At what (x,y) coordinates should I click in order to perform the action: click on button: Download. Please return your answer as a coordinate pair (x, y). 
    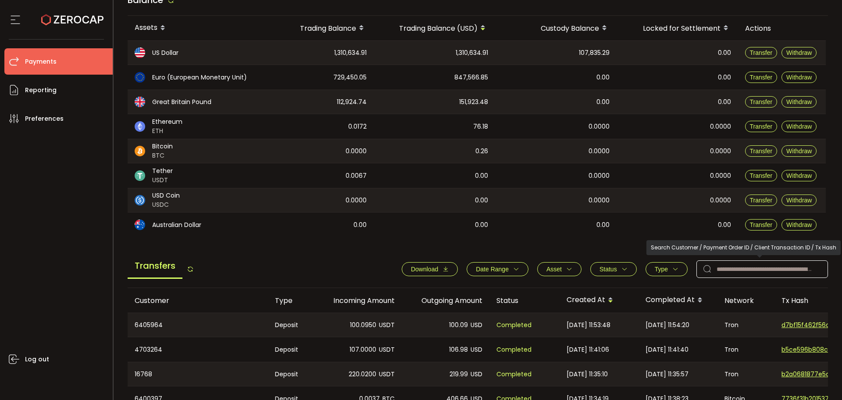
    Looking at the image, I should click on (430, 269).